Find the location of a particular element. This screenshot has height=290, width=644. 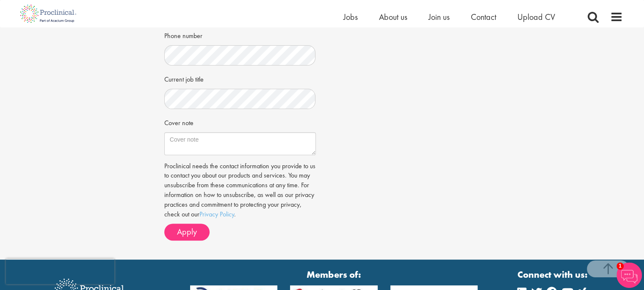

a: Join us is located at coordinates (439, 17).